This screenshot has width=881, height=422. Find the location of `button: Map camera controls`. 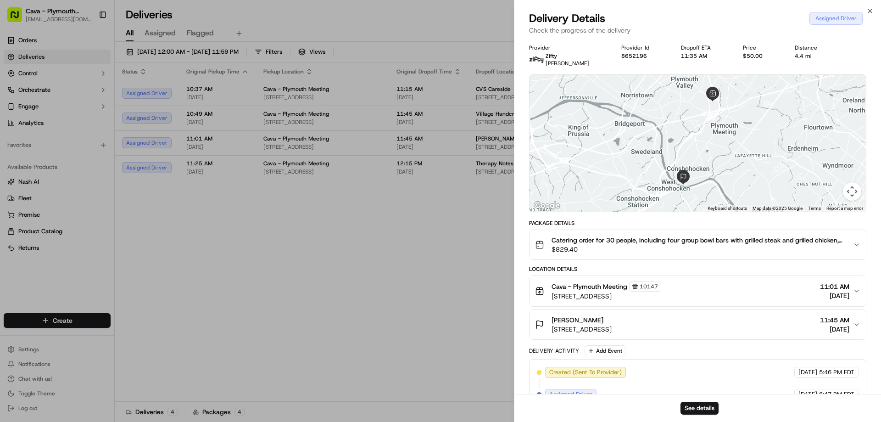

button: Map camera controls is located at coordinates (852, 191).